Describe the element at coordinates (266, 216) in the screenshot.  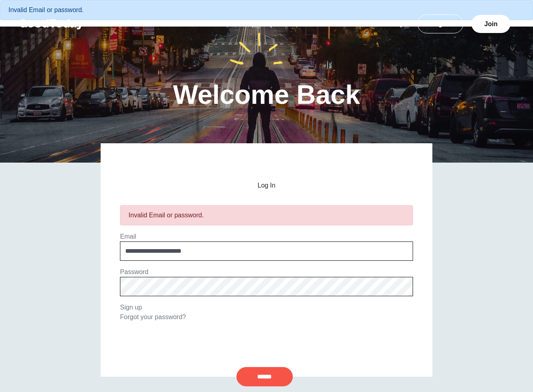
I see `div: Invalid Email or password.` at that location.